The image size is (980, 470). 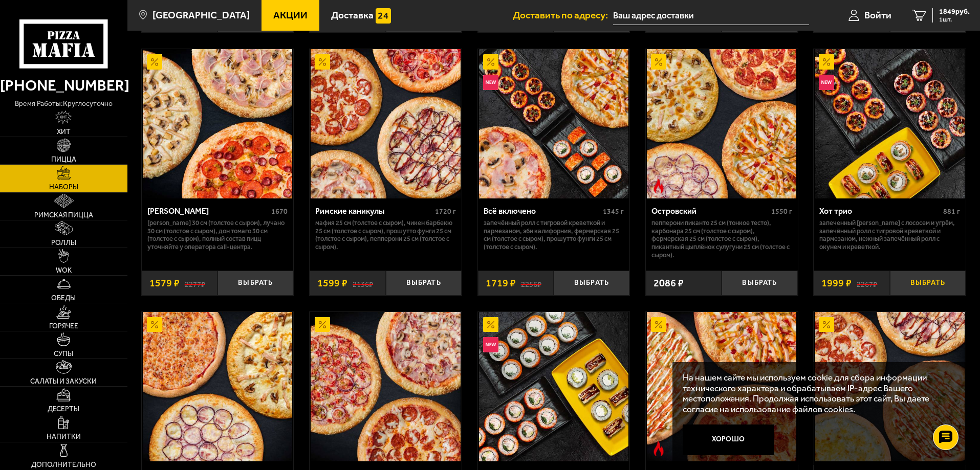 What do you see at coordinates (722, 124) in the screenshot?
I see `a: АкционныйОстрое блюдоОстровский` at bounding box center [722, 124].